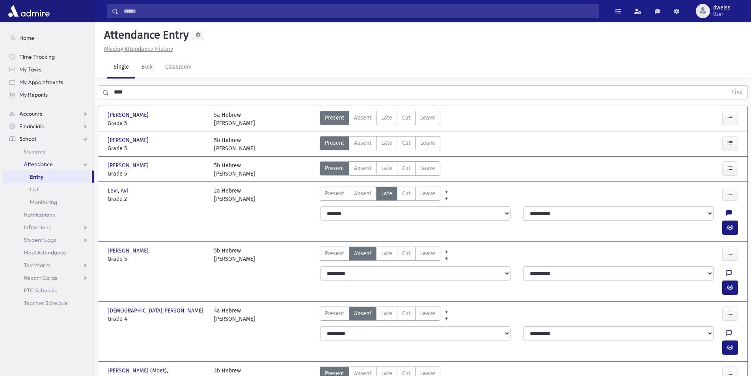 The height and width of the screenshot is (376, 751). I want to click on span: Grade 4, so click(157, 318).